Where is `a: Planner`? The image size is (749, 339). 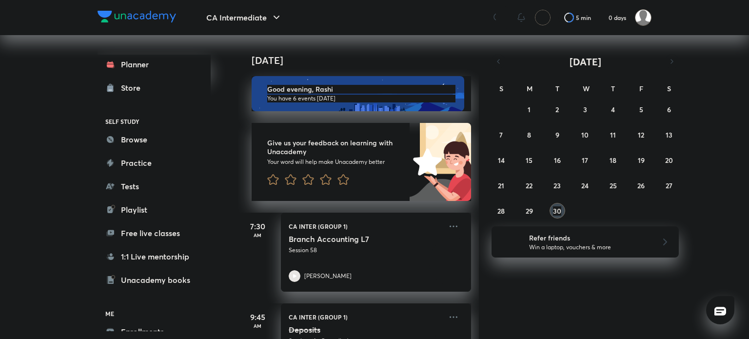
a: Planner is located at coordinates (154, 64).